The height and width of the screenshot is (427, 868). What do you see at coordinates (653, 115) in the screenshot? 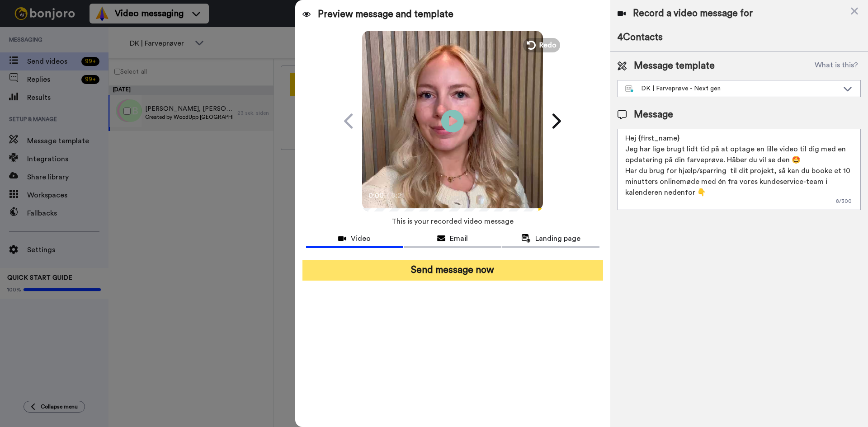
I see `span: Message` at bounding box center [653, 115].